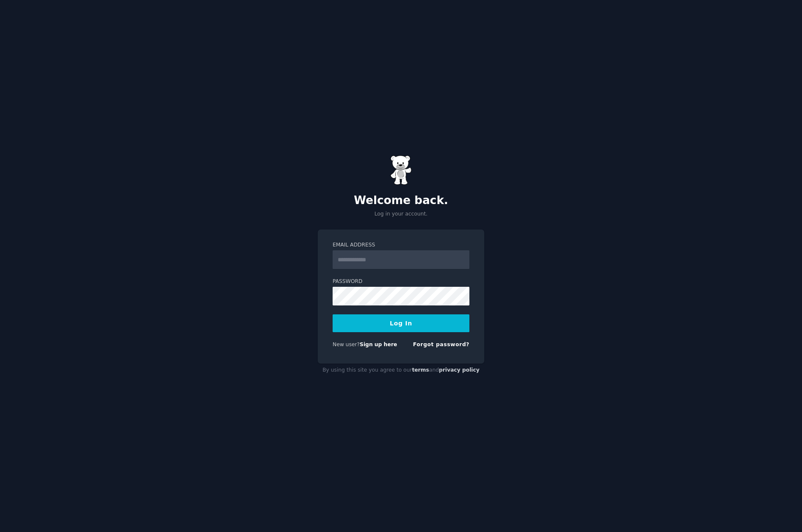  What do you see at coordinates (347, 344) in the screenshot?
I see `span: New user?` at bounding box center [347, 344].